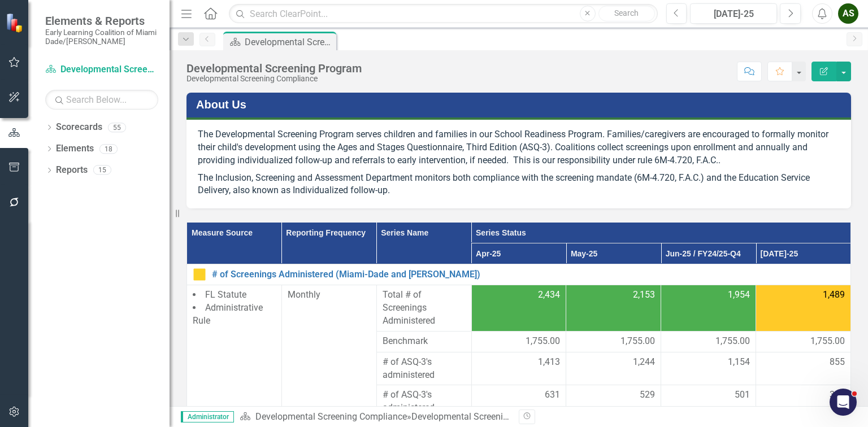 Image resolution: width=868 pixels, height=427 pixels. Describe the element at coordinates (117, 127) in the screenshot. I see `div: 55` at that location.